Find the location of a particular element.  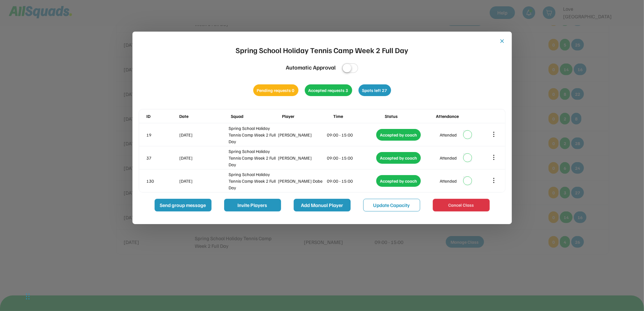

button: Update Capacity is located at coordinates (392, 205).